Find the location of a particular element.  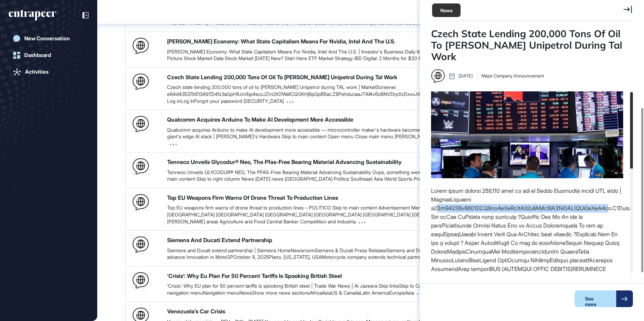

div: Qualcomm Acquires Arduino To Make AI Development More Accessible is located at coordinates (260, 120).